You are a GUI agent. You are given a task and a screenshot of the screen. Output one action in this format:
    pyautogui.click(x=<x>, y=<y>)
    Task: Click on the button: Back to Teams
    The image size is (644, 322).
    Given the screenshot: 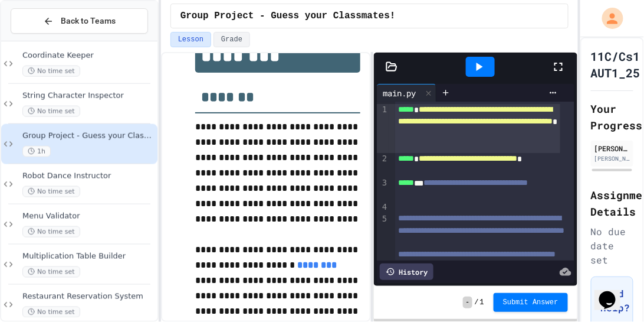 What is the action you would take?
    pyautogui.click(x=79, y=20)
    